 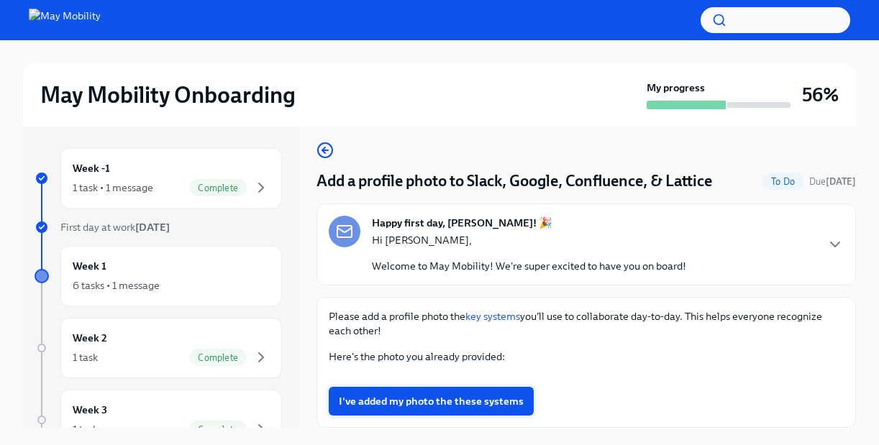 I want to click on button: I've added my photo the these systems, so click(x=431, y=401).